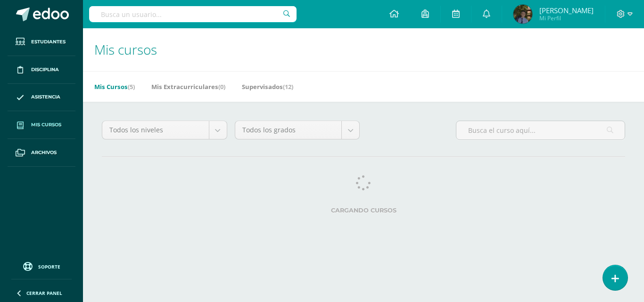 This screenshot has width=644, height=302. What do you see at coordinates (540, 130) in the screenshot?
I see `input: Busca el curso aquí...` at bounding box center [540, 130].